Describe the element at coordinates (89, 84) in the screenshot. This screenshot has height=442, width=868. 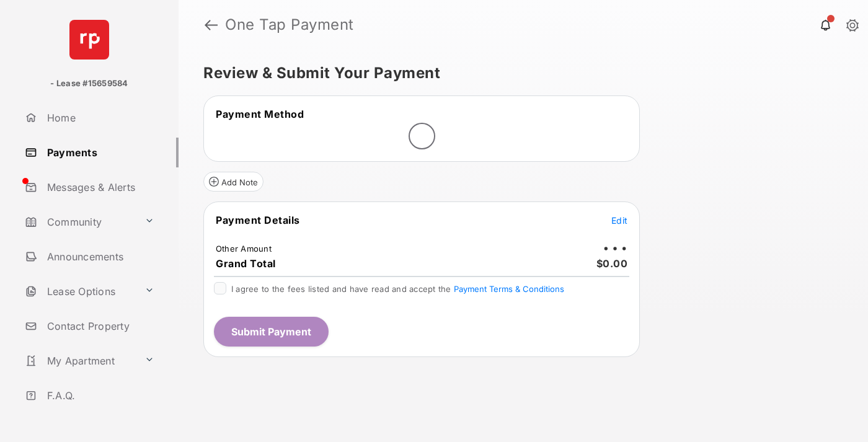
I see `p: - Lease #15659584` at that location.